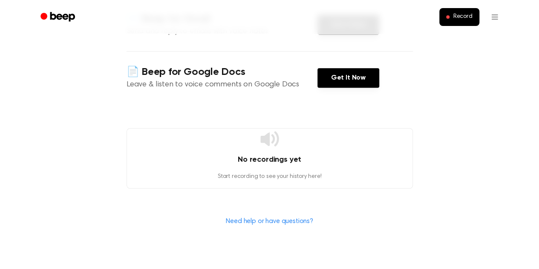 The width and height of the screenshot is (539, 269). I want to click on a: Need help or have questions?, so click(269, 222).